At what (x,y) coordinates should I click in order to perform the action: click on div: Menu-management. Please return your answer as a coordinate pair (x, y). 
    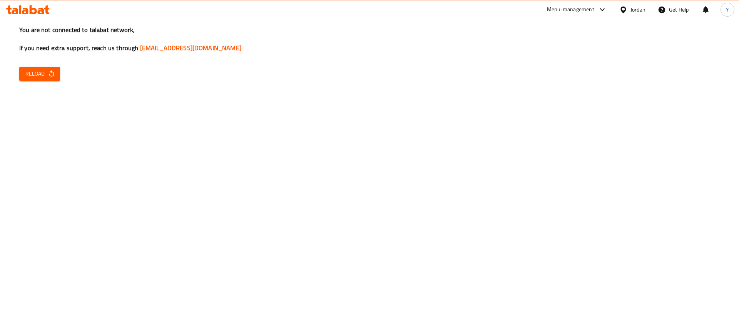
    Looking at the image, I should click on (571, 10).